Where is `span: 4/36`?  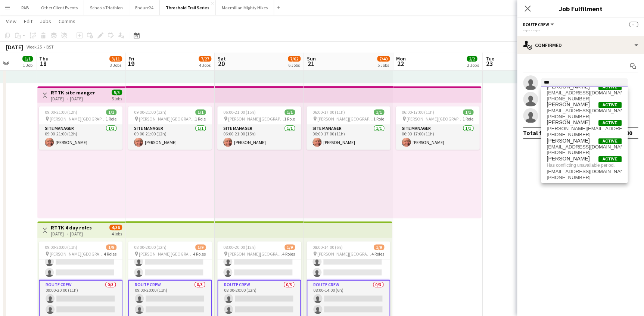 span: 4/36 is located at coordinates (116, 227).